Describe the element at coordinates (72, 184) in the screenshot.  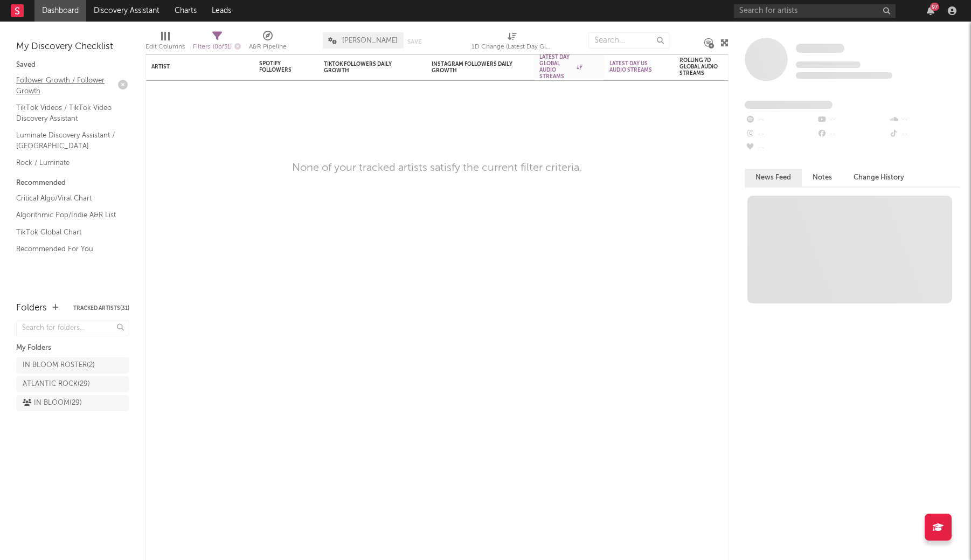
I see `div: Recommended` at that location.